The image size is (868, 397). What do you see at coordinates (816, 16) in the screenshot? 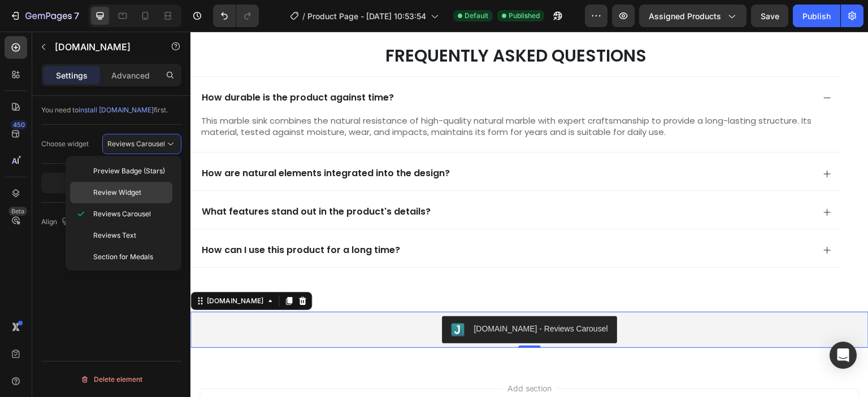
I see `button: Publish` at bounding box center [816, 16].